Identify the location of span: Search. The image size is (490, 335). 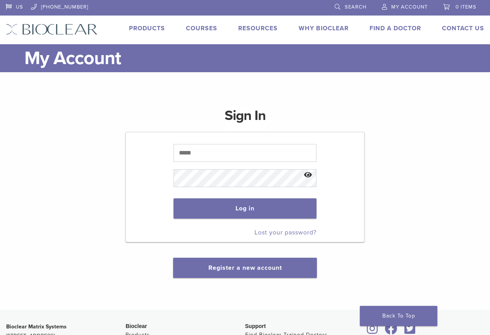
(356, 7).